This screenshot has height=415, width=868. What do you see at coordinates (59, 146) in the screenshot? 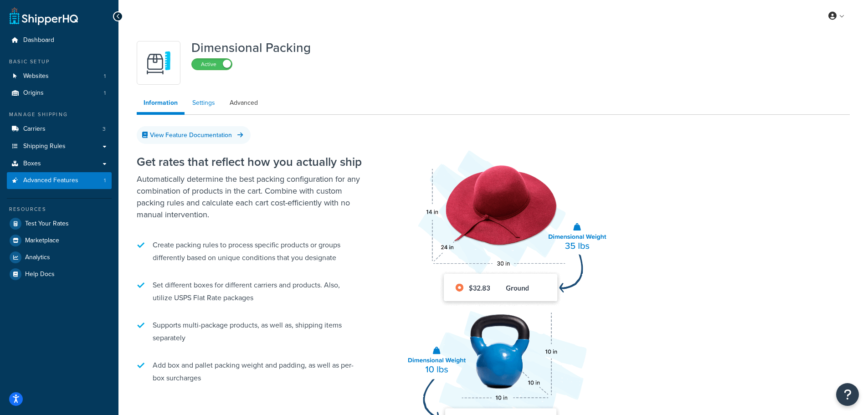
I see `li: Shipping Rules` at bounding box center [59, 146].